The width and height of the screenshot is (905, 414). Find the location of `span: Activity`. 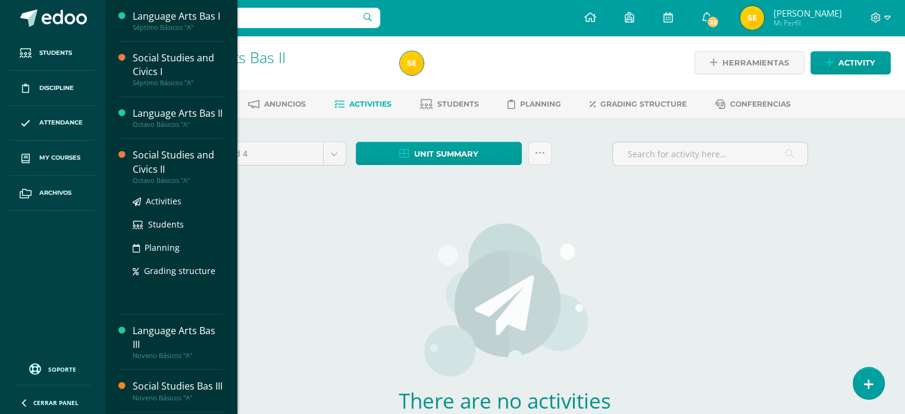

span: Activity is located at coordinates (857, 63).